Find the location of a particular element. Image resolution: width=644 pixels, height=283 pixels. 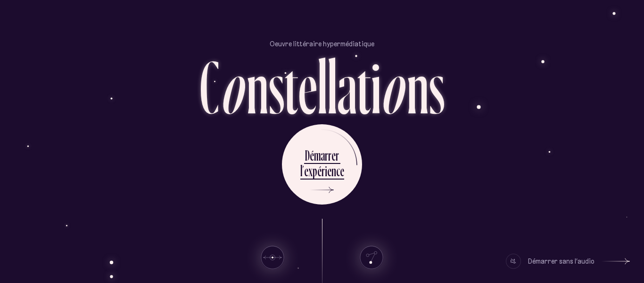

div: D is located at coordinates (307, 155).